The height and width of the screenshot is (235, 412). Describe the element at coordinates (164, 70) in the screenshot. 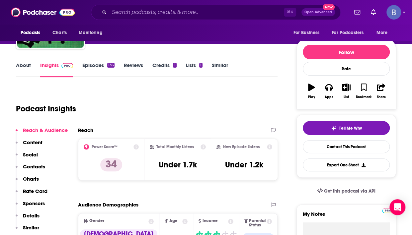

I see `a: Credits1` at that location.